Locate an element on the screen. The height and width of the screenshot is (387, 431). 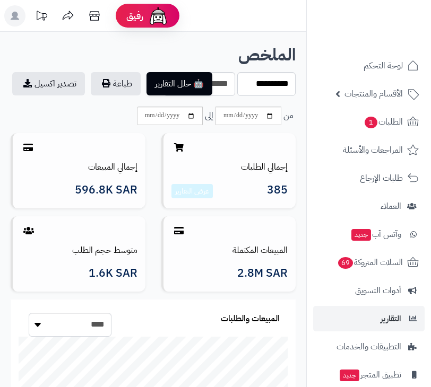
span: 1.6K SAR is located at coordinates (113, 273).